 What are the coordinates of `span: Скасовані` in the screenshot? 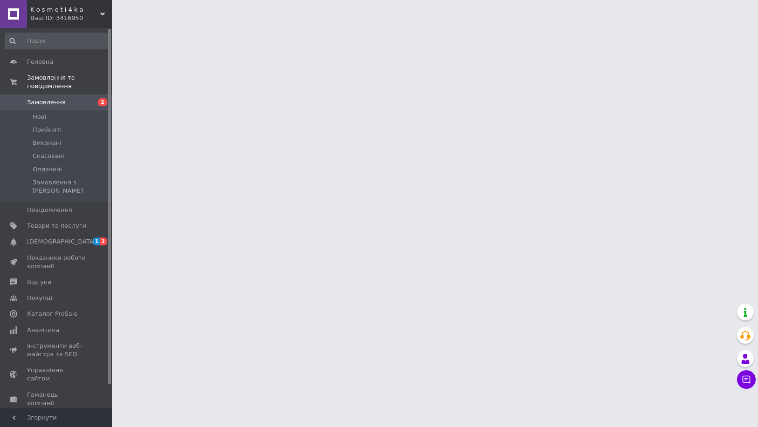 It's located at (48, 156).